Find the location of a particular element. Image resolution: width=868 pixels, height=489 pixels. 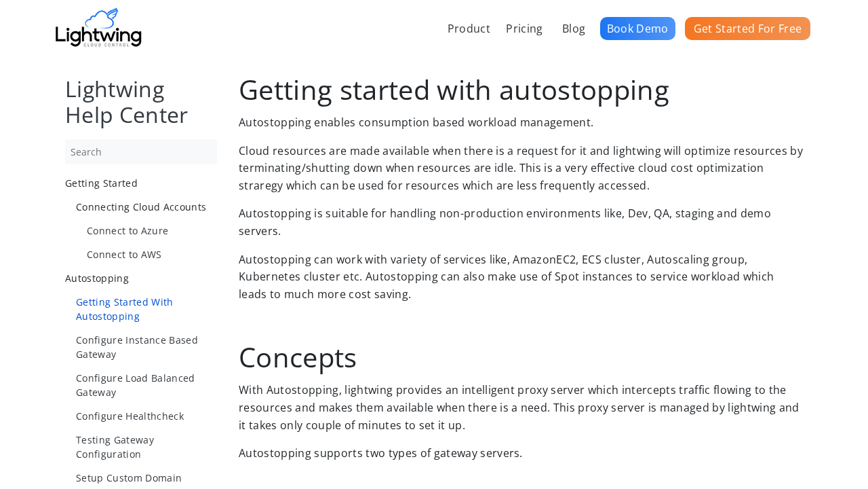

p: Autostopping can work with variety of services like, AmazonEC2, ECS cluster, Autoscaling group, K... is located at coordinates (521, 277).